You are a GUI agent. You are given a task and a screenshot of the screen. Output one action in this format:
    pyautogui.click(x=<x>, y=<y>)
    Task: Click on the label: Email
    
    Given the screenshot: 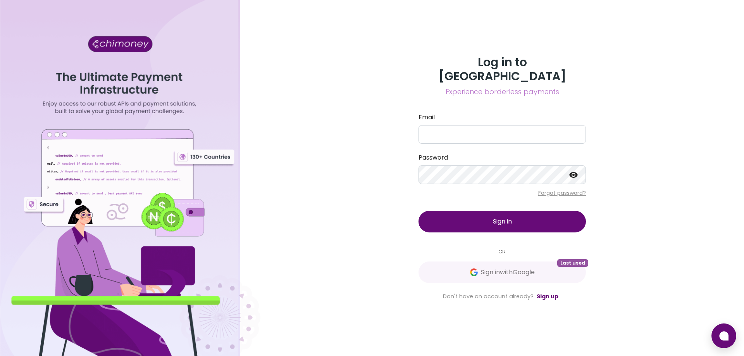 What is the action you would take?
    pyautogui.click(x=502, y=117)
    